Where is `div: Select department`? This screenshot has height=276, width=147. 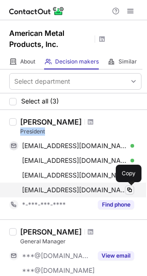
div: Select department is located at coordinates (42, 82).